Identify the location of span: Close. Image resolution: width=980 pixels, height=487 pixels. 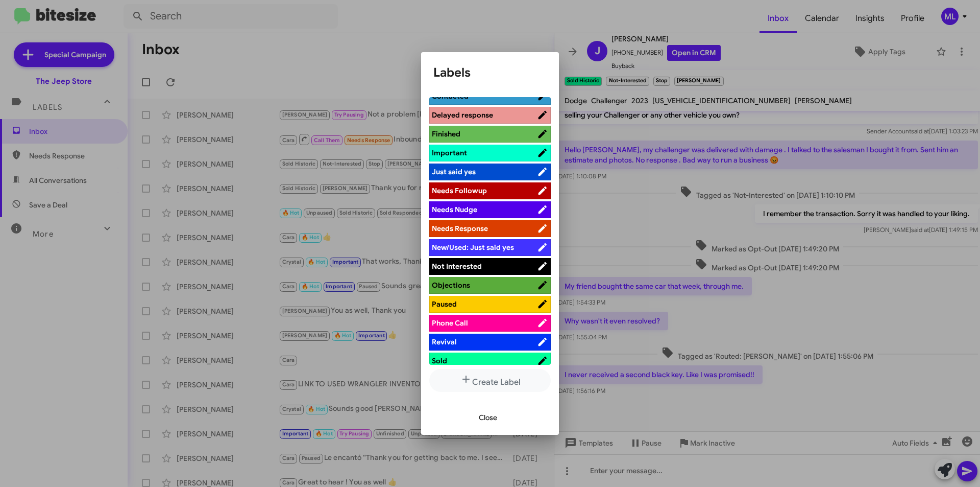
(488, 417).